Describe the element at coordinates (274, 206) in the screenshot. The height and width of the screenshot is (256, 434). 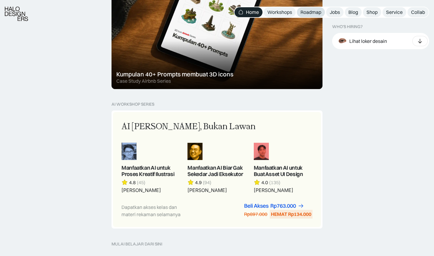
I see `a: Beli AksesRp763.000` at that location.